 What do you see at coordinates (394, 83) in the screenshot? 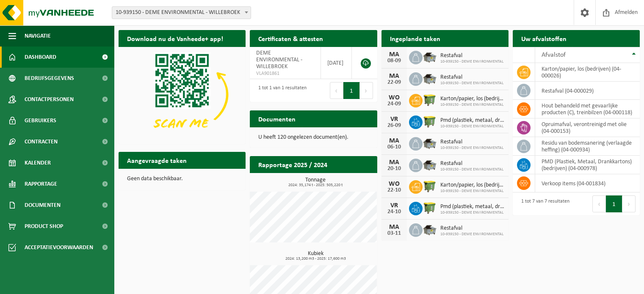
I see `div: 22-09` at bounding box center [394, 83].